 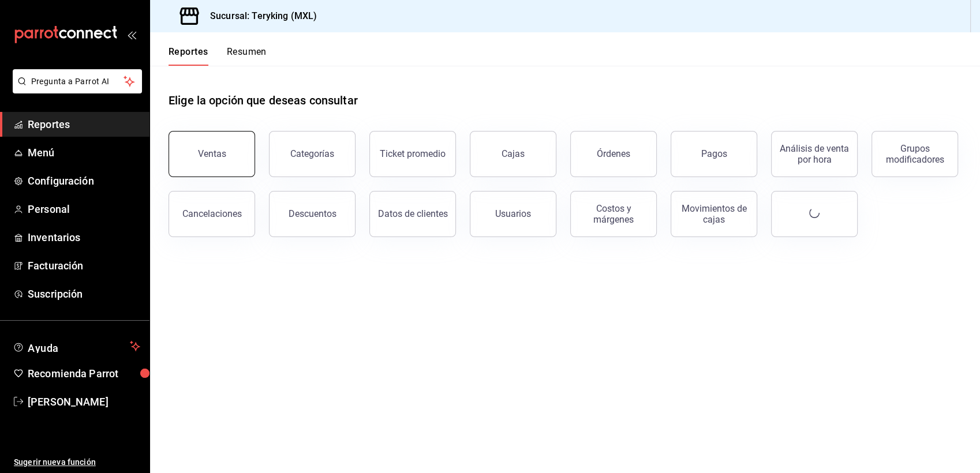 What do you see at coordinates (413, 214) in the screenshot?
I see `div: Datos de clientes` at bounding box center [413, 214].